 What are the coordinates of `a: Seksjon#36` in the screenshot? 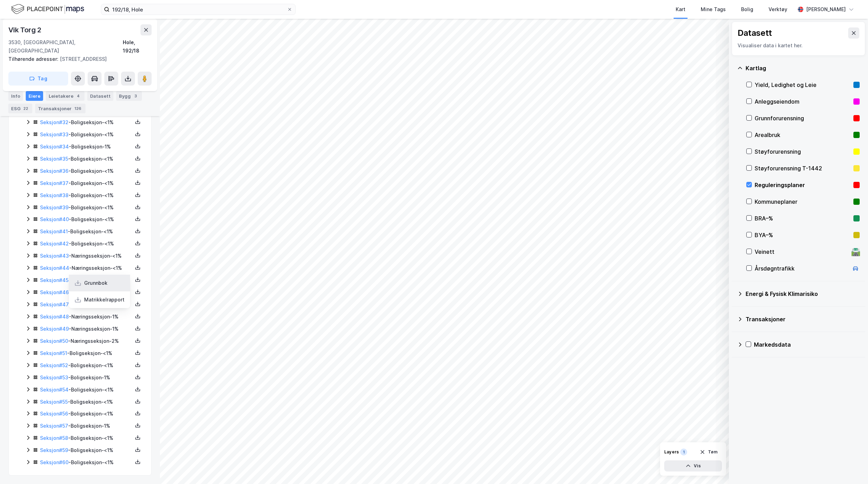 It's located at (54, 171).